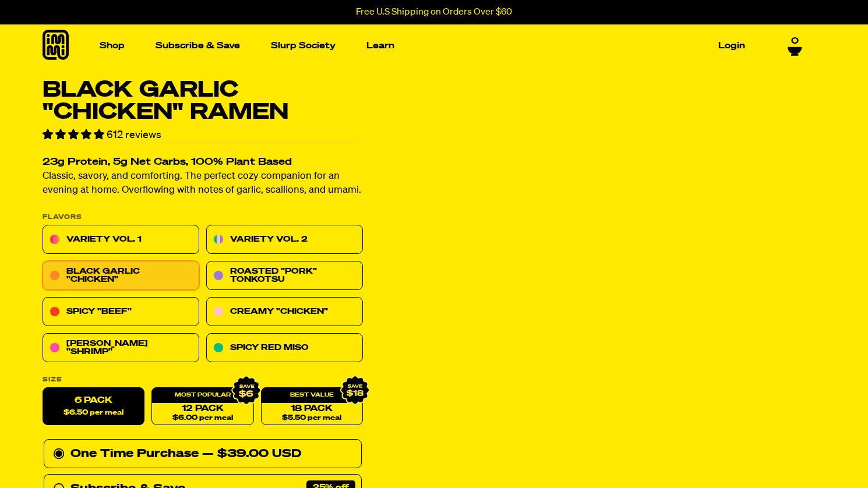  Describe the element at coordinates (202, 184) in the screenshot. I see `p: Classic, savory, and comforting. The perfect cozy companion for an evening at home. Overflowing w...` at that location.